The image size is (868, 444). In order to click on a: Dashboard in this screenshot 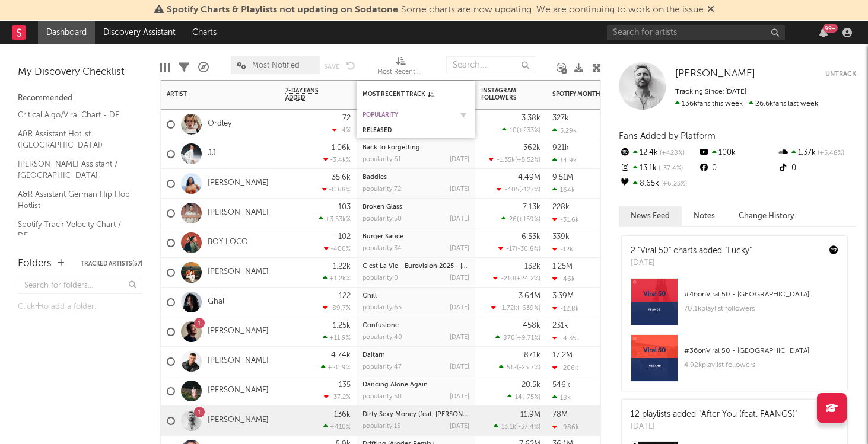, I will do `click(67, 33)`.